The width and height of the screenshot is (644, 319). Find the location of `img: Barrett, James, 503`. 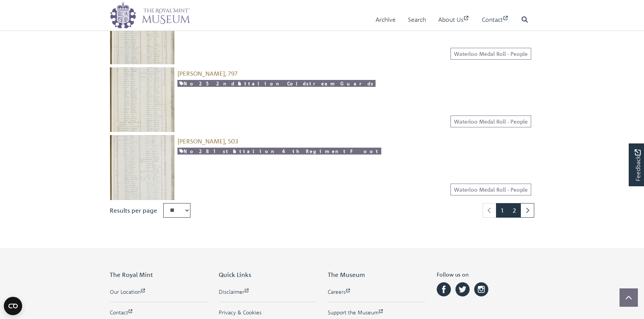

img: Barrett, James, 503 is located at coordinates (142, 167).